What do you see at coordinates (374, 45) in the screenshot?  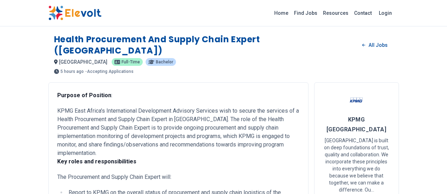 I see `a: All Jobs` at bounding box center [374, 45].